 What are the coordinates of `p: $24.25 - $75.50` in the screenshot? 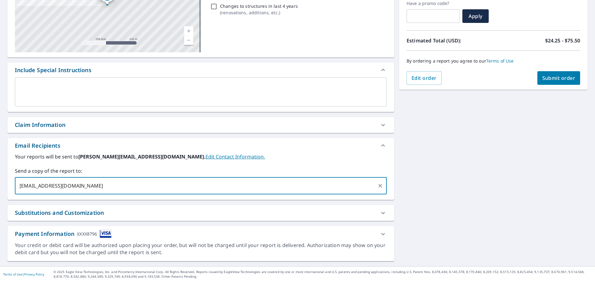 It's located at (562, 41).